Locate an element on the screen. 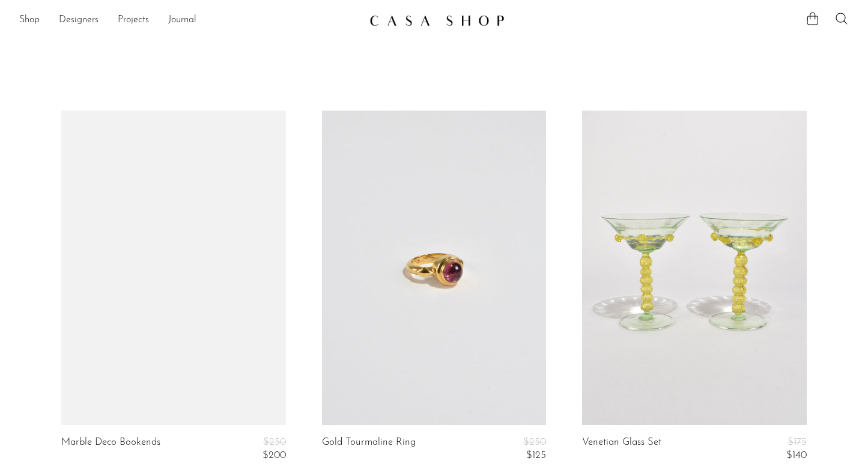 The image size is (868, 470). a: Gold Tourmaline Ring is located at coordinates (369, 449).